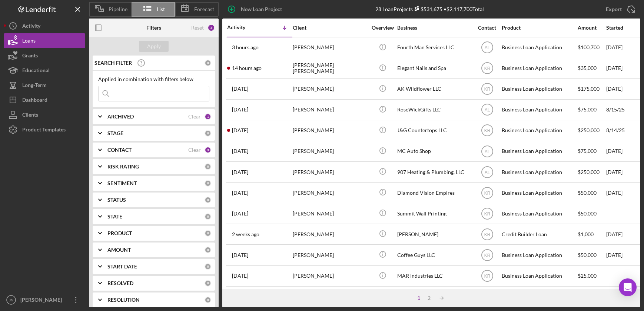 This screenshot has width=644, height=311. I want to click on div: Clients, so click(30, 116).